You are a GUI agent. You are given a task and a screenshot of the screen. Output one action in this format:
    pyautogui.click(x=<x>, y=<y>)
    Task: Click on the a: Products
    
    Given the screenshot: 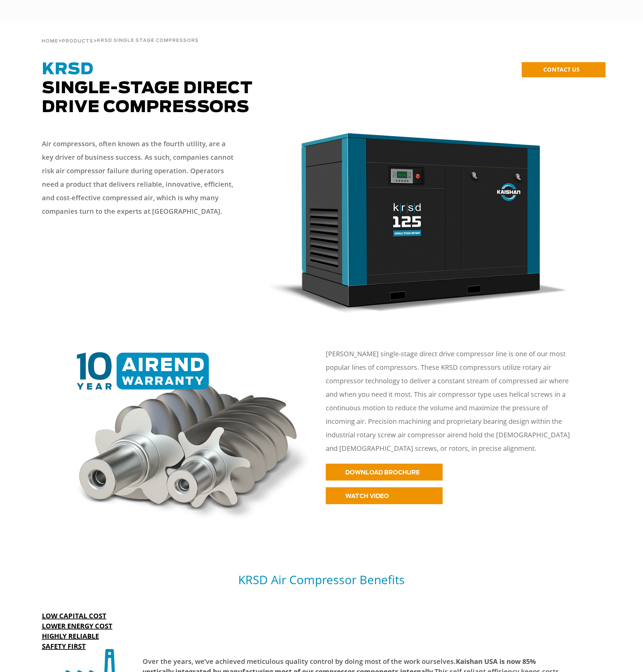 What is the action you would take?
    pyautogui.click(x=77, y=41)
    